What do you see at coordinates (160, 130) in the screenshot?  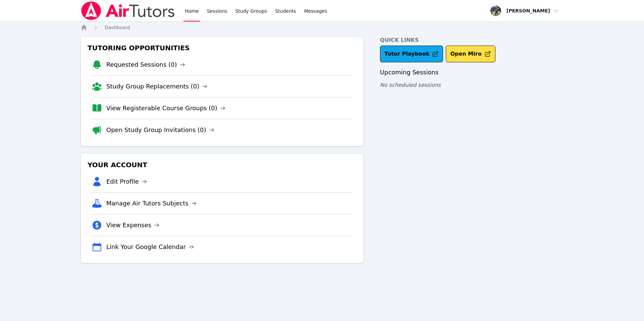 I see `a: Open Study Group Invitations (0)` at bounding box center [160, 130].